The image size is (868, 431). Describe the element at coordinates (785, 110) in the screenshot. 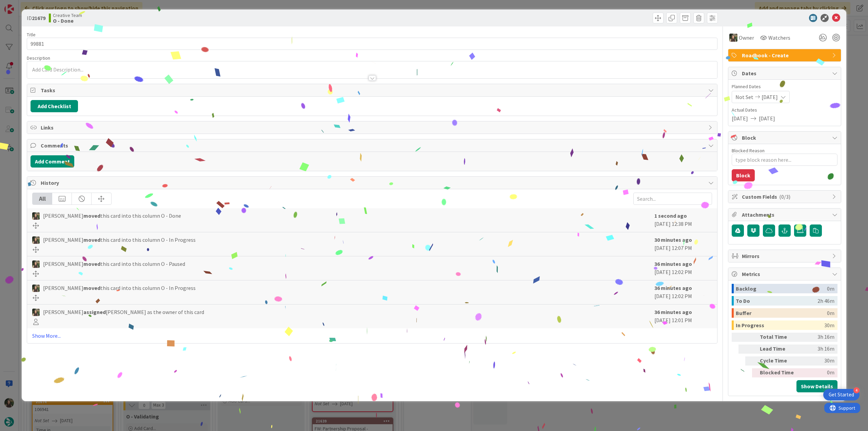

I see `span: Actual Dates` at that location.